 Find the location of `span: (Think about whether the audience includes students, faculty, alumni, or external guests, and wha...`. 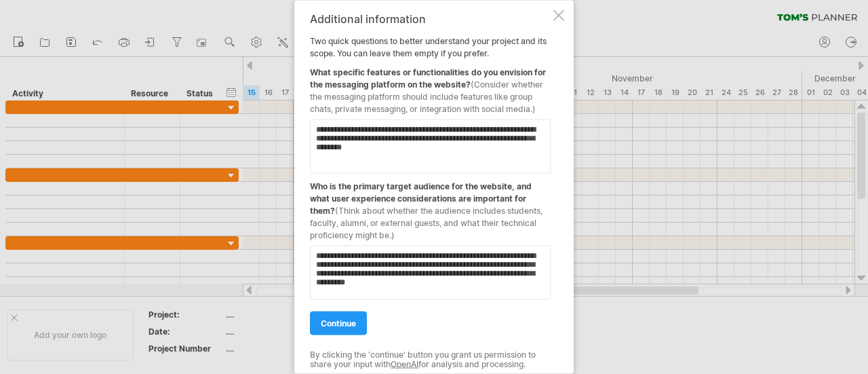

span: (Think about whether the audience includes students, faculty, alumni, or external guests, and wha... is located at coordinates (426, 222).